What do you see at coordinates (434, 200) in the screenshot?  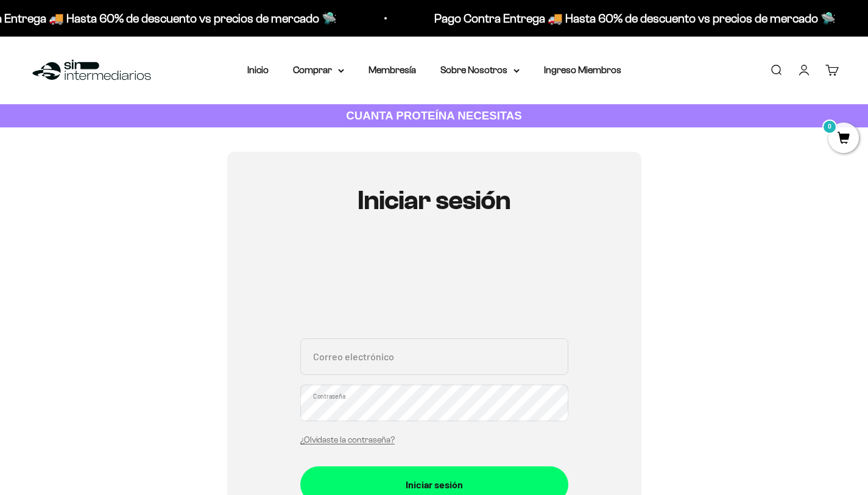 I see `h1: Iniciar sesión` at bounding box center [434, 200].